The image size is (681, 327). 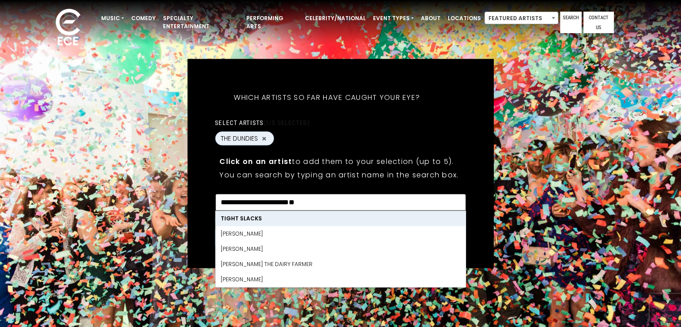 I want to click on p: You can search by typing an artist name in the search box., so click(x=340, y=175).